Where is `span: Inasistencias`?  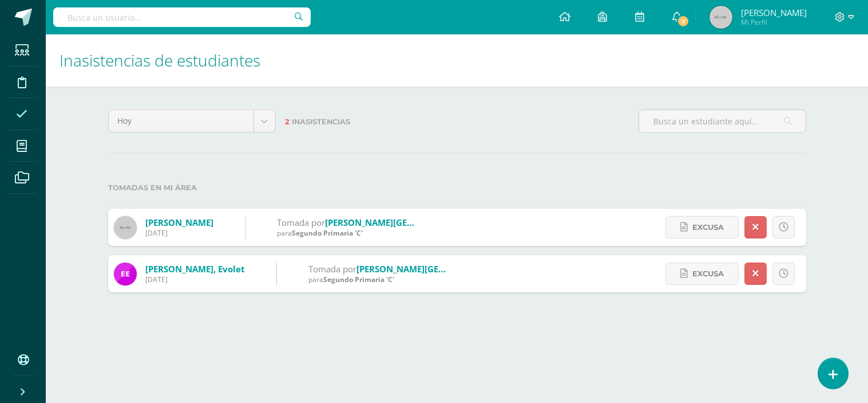 span: Inasistencias is located at coordinates (321, 121).